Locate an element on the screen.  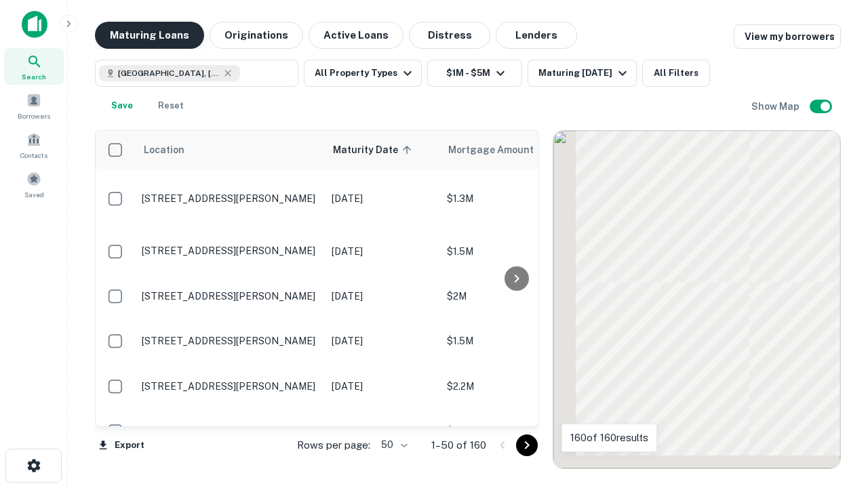
p: $2.2M is located at coordinates (515, 386).